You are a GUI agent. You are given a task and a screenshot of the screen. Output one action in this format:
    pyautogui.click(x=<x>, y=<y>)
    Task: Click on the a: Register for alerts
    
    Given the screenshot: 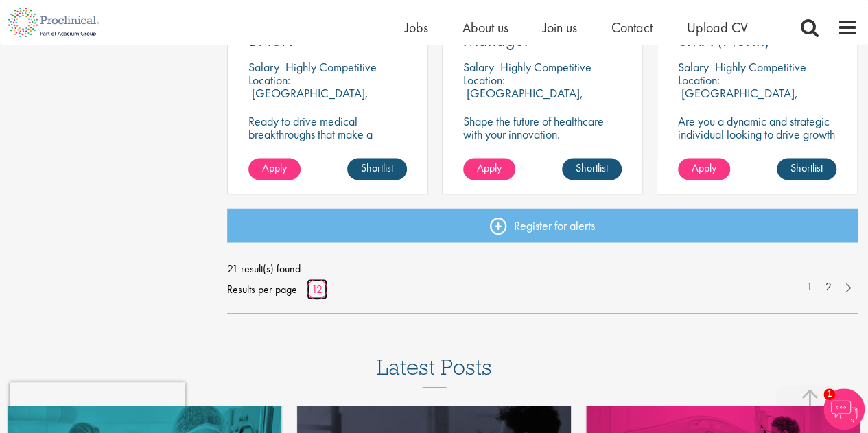 What is the action you would take?
    pyautogui.click(x=542, y=225)
    